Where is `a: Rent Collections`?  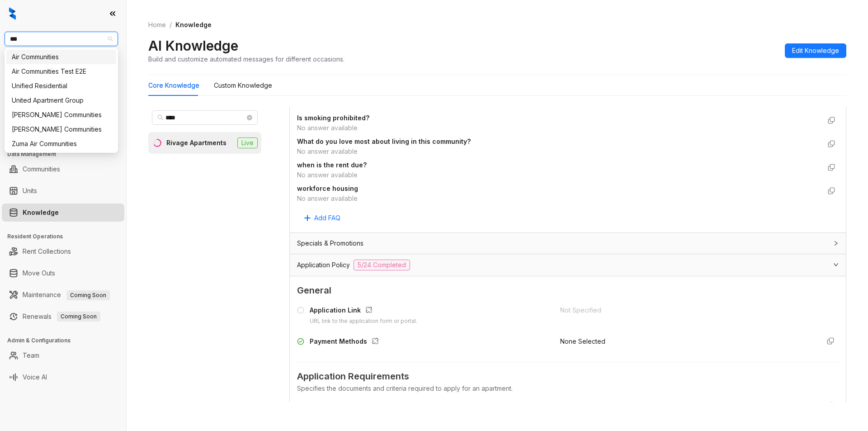
a: Rent Collections is located at coordinates (46, 251).